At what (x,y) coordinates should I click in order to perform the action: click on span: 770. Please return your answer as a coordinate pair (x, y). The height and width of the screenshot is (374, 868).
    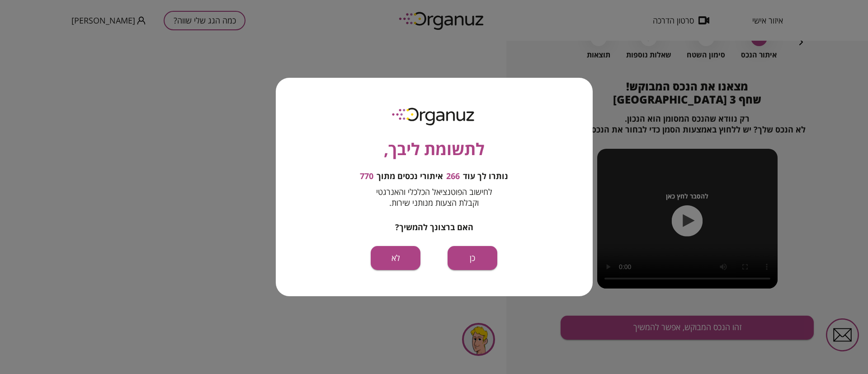
    Looking at the image, I should click on (367, 176).